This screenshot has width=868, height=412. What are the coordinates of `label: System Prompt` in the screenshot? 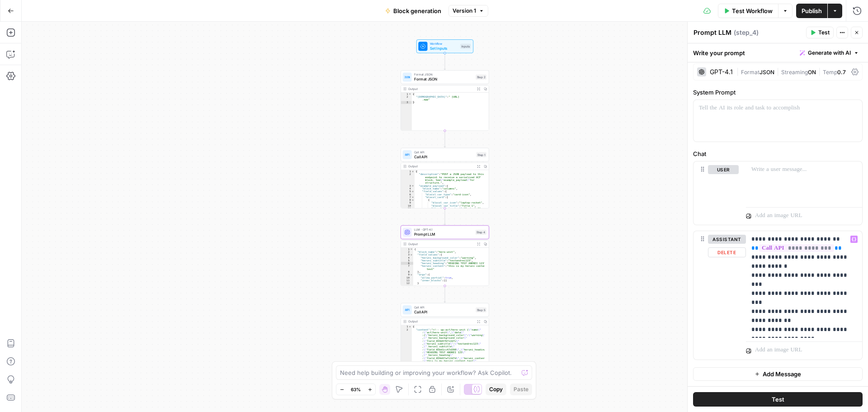 It's located at (777, 92).